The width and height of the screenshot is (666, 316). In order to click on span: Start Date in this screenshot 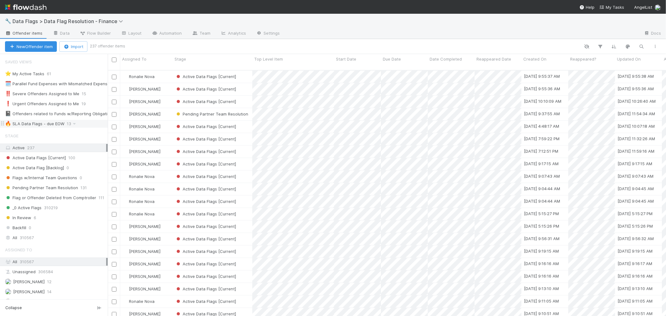, I will do `click(346, 59)`.